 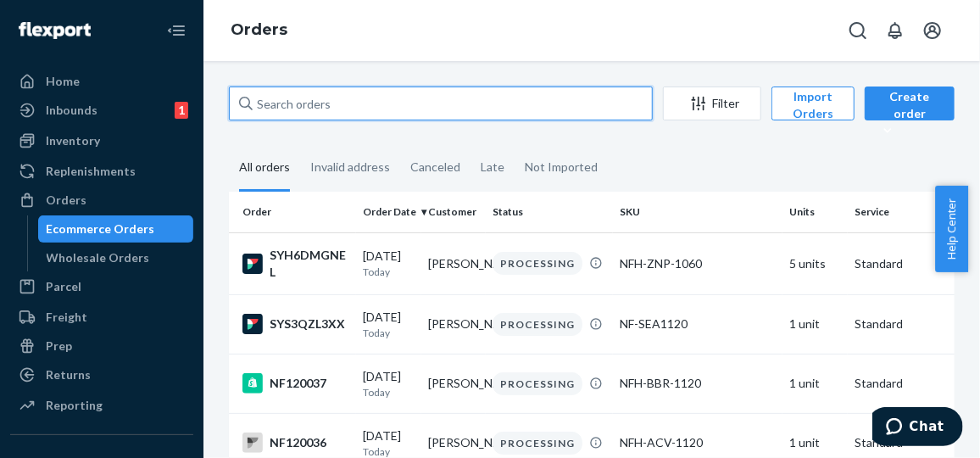 What do you see at coordinates (116, 229) in the screenshot?
I see `a: Ecommerce Orders` at bounding box center [116, 229].